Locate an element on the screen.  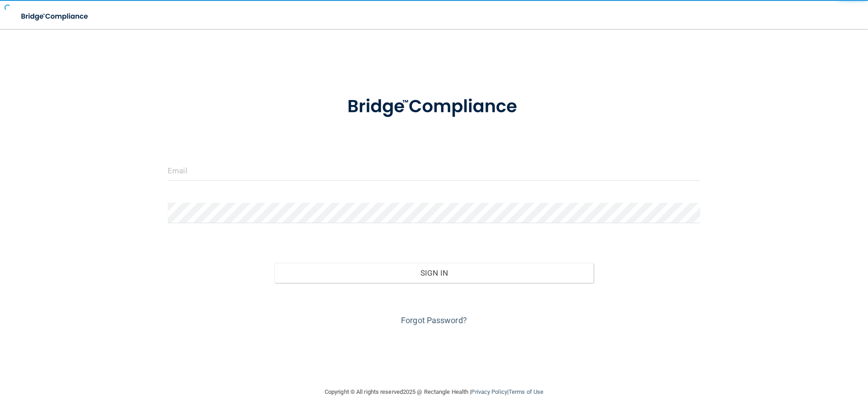
a: Terms of Use is located at coordinates (526, 391).